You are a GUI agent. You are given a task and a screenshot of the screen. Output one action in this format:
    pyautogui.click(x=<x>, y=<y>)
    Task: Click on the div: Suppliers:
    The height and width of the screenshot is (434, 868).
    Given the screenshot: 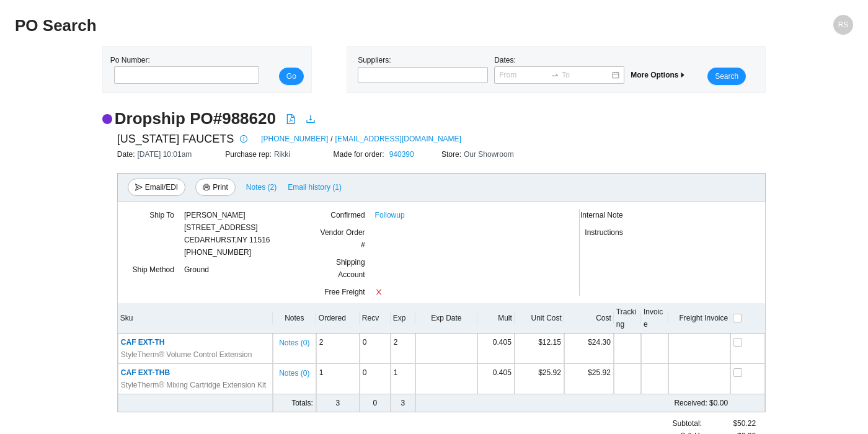 What is the action you would take?
    pyautogui.click(x=423, y=70)
    